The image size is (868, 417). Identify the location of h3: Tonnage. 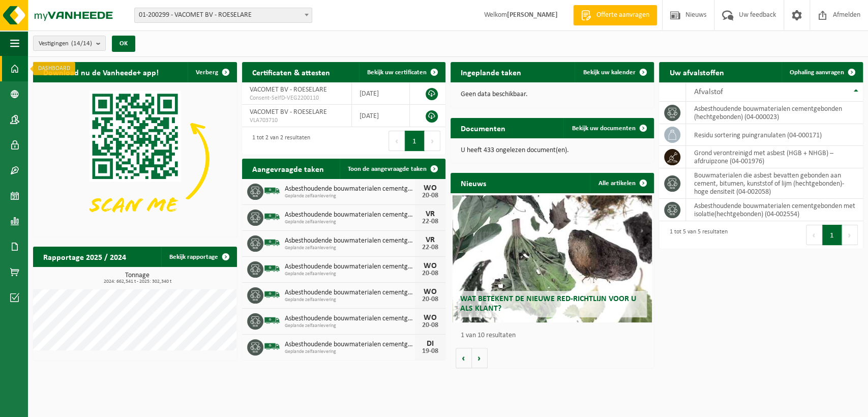
(137, 278).